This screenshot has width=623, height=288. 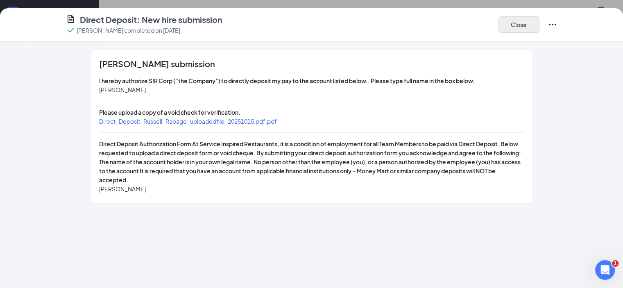 What do you see at coordinates (71, 19) in the screenshot?
I see `svg: CustomFormIcon` at bounding box center [71, 19].